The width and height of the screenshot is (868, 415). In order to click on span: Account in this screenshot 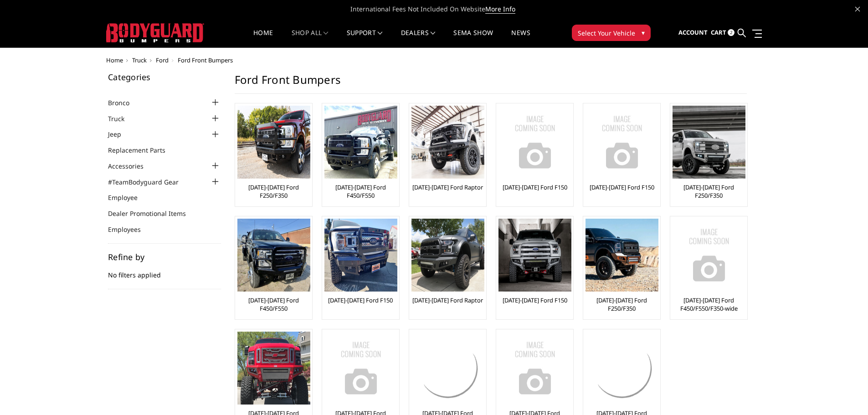, I will do `click(693, 32)`.